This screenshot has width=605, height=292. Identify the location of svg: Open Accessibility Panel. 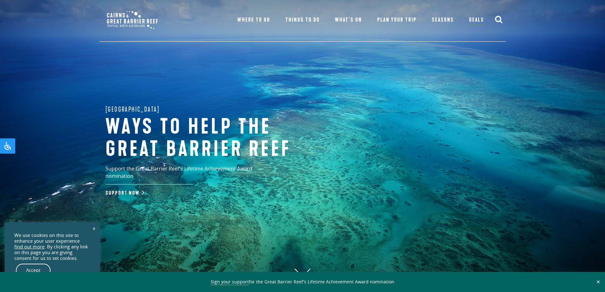
(8, 146).